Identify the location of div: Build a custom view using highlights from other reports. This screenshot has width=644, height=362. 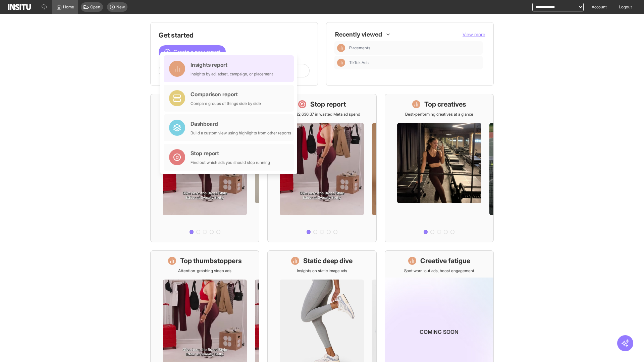
(241, 133).